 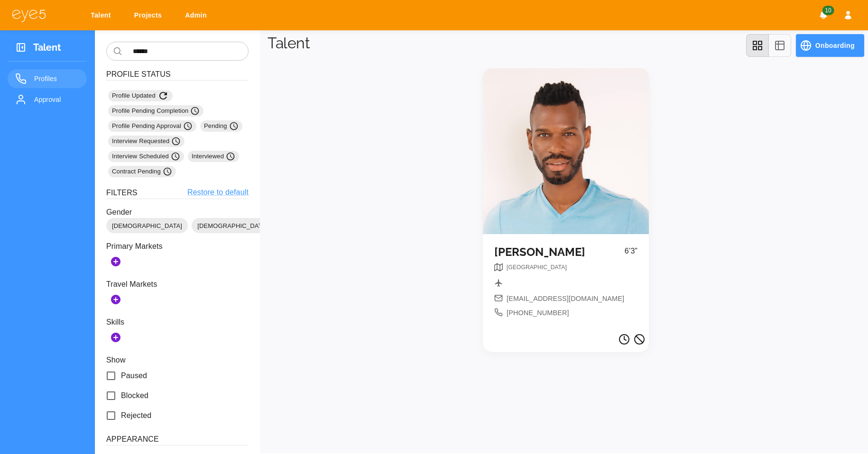 What do you see at coordinates (103, 15) in the screenshot?
I see `a: Talent` at bounding box center [103, 15].